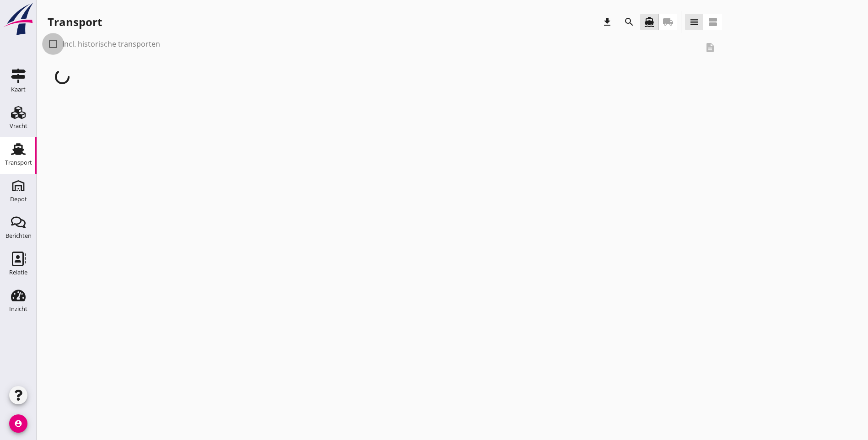 This screenshot has width=868, height=440. Describe the element at coordinates (694, 22) in the screenshot. I see `i: view_headline` at that location.